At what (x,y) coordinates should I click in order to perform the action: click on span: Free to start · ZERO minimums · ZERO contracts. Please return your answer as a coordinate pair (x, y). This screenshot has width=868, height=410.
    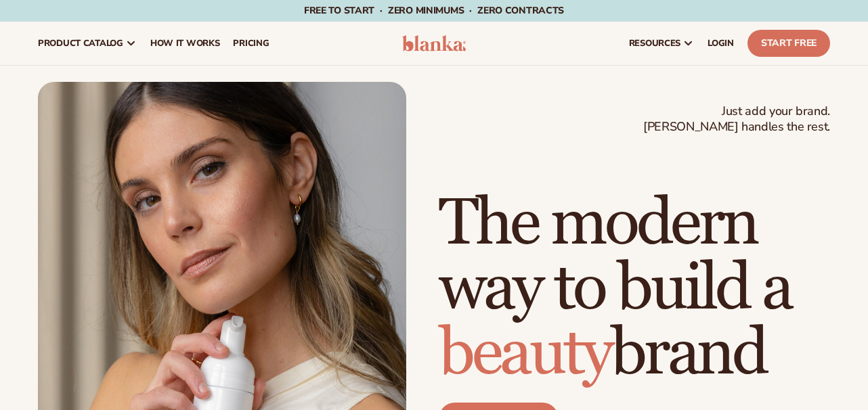
    Looking at the image, I should click on (434, 11).